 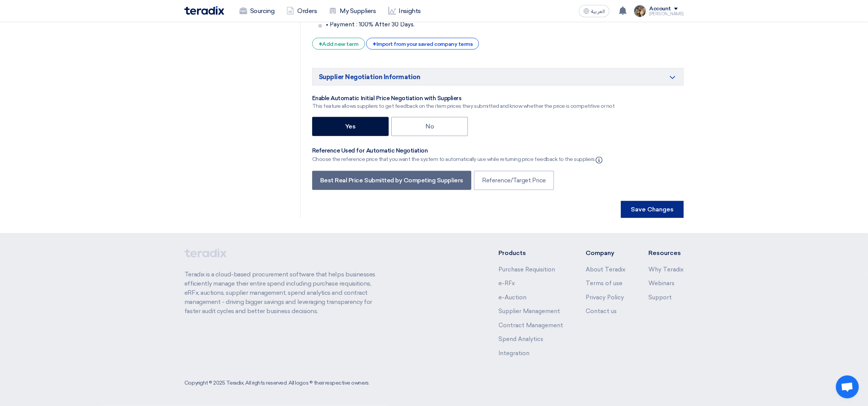 I want to click on a: Support, so click(x=660, y=297).